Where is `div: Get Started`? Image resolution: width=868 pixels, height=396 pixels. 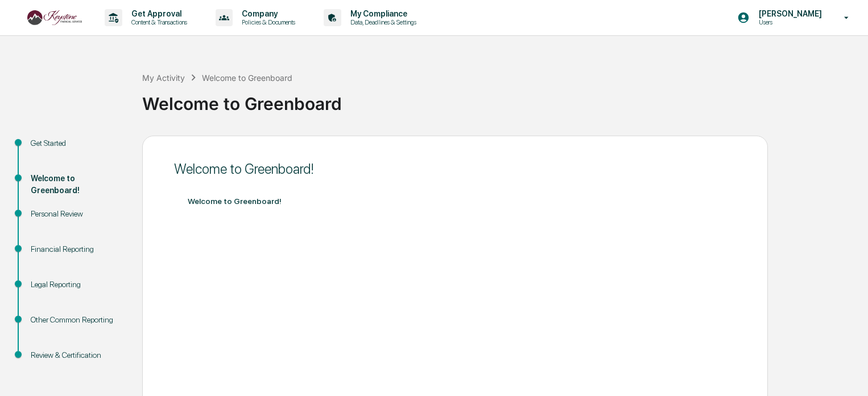 div: Get Started is located at coordinates (77, 143).